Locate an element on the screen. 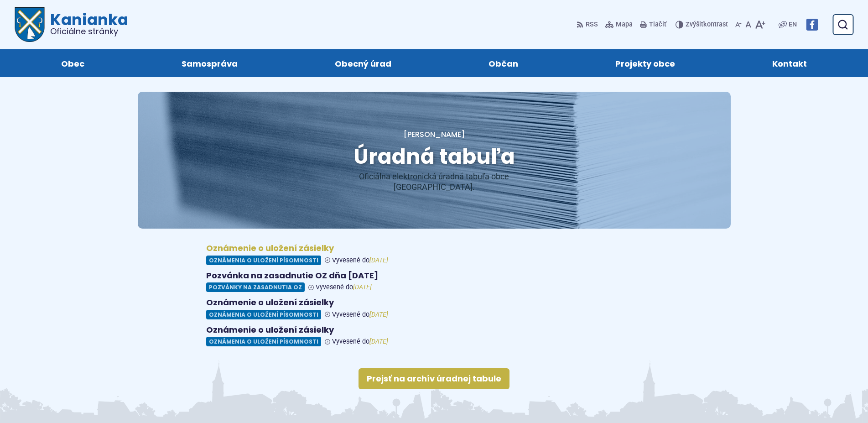  span: kontrast is located at coordinates (706, 25).